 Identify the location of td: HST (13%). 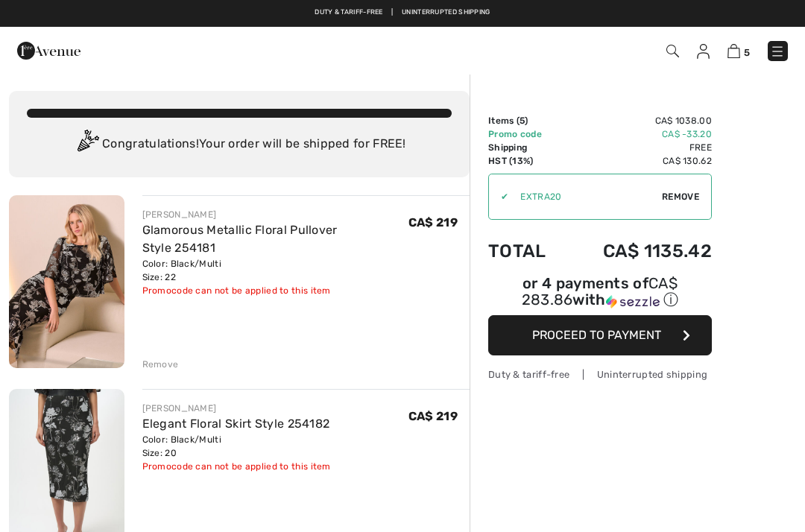
(527, 161).